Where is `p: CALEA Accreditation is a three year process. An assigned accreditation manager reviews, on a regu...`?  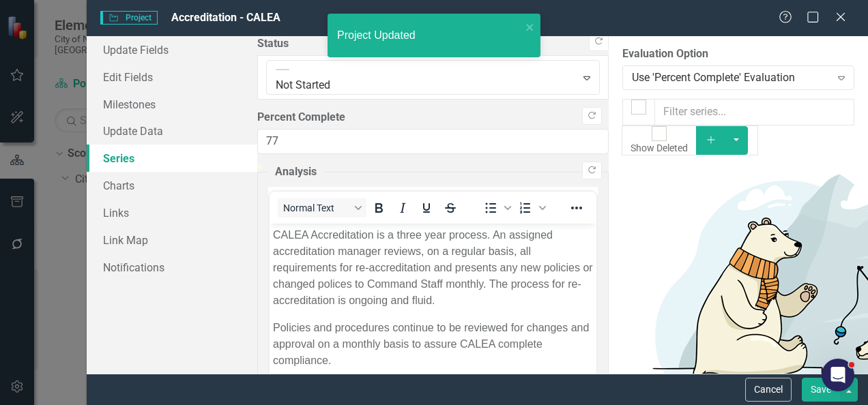
p: CALEA Accreditation is a three year process. An assigned accreditation manager reviews, on a regu... is located at coordinates (163, 44).